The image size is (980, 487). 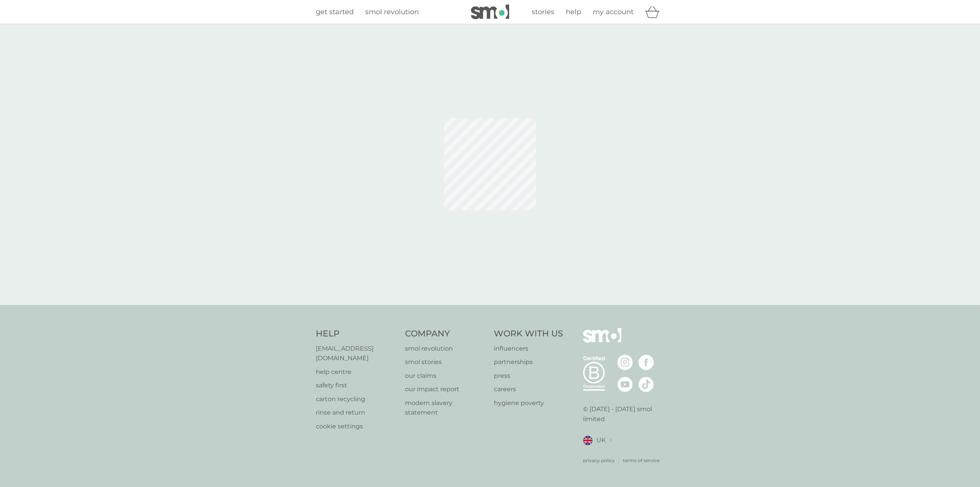 I want to click on a: safety first, so click(x=356, y=385).